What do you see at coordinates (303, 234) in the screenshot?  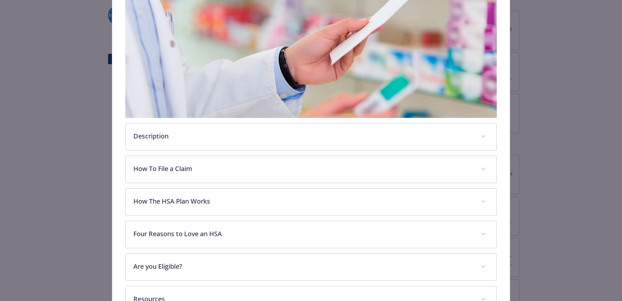 I see `p: Four Reasons to Love an HSA` at bounding box center [303, 234].